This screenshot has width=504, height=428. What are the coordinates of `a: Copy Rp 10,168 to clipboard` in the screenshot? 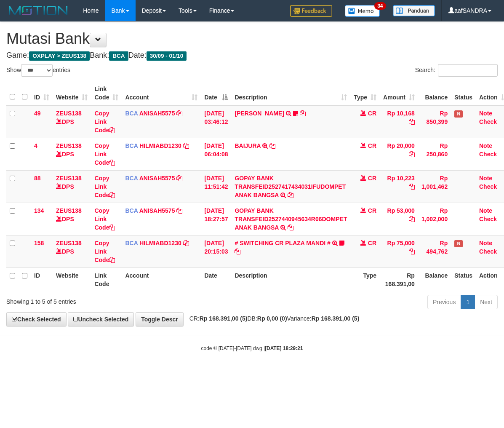 It's located at (412, 122).